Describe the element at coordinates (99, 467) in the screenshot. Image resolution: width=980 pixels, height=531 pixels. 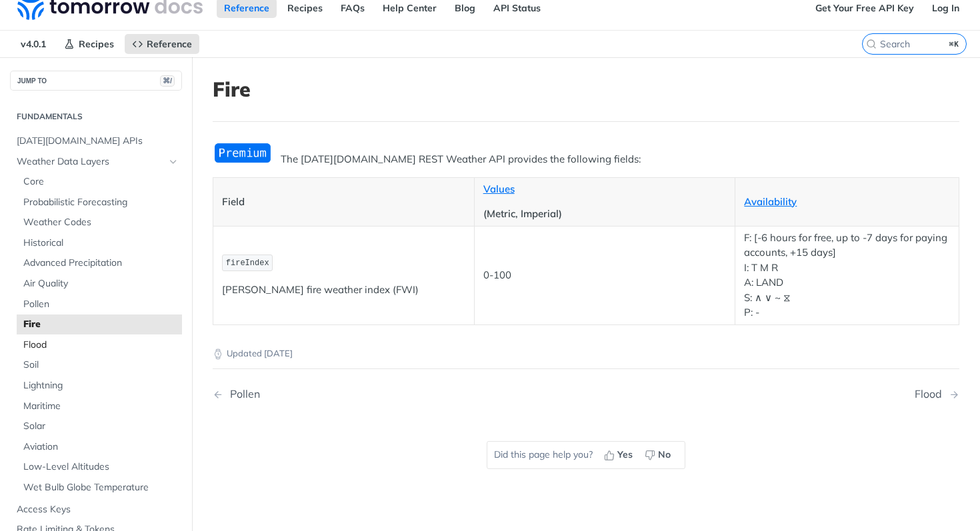
I see `a: Low-Level Altitudes` at that location.